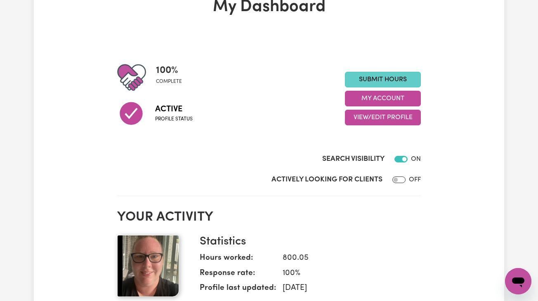 The height and width of the screenshot is (301, 538). Describe the element at coordinates (169, 82) in the screenshot. I see `span: complete` at that location.